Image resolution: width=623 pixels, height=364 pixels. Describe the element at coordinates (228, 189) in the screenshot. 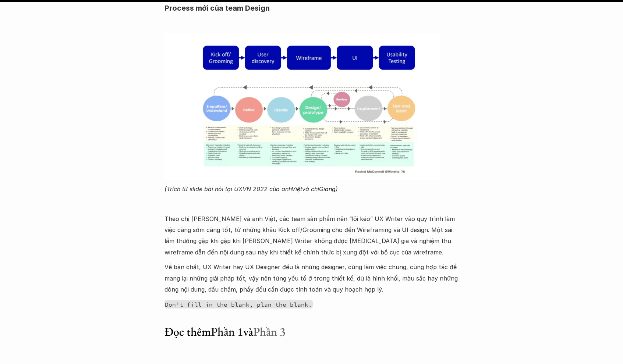

I see `em: (Trích từ slide bài nói tại UXVN 2022 của anh` at that location.